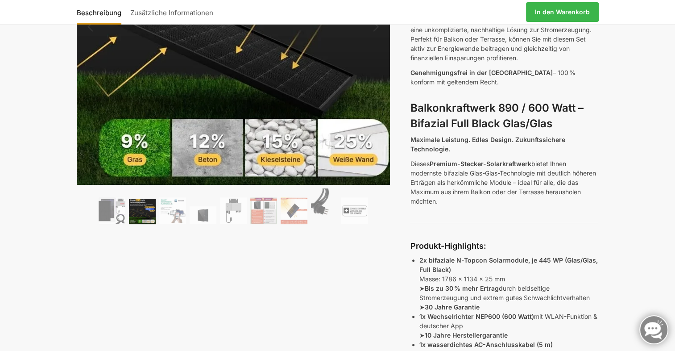 This screenshot has width=675, height=351. Describe the element at coordinates (324, 206) in the screenshot. I see `img: Anschlusskabel-3meter_schweizer-stecker` at that location.